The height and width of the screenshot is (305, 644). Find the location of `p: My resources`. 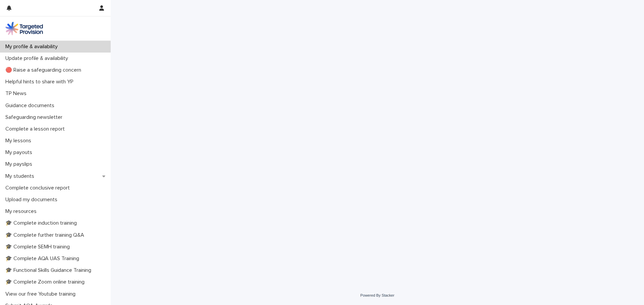

p: My resources is located at coordinates (22, 211).